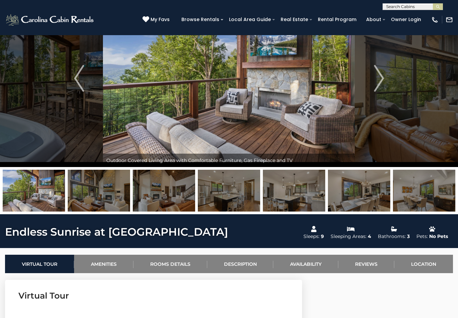  I want to click on img: 166646410, so click(34, 191).